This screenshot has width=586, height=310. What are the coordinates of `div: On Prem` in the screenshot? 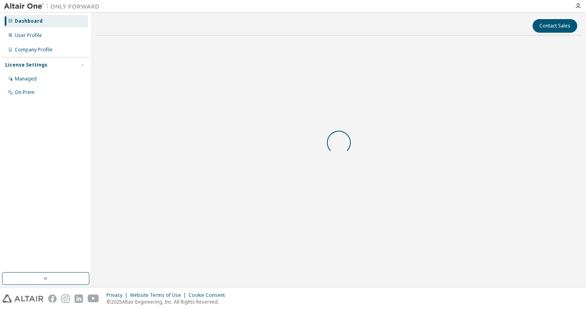 It's located at (25, 93).